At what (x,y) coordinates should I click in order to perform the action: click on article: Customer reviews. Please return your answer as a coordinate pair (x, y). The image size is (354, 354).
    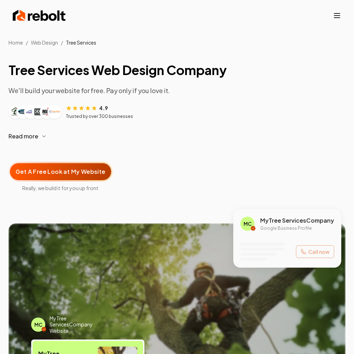
    Looking at the image, I should click on (177, 111).